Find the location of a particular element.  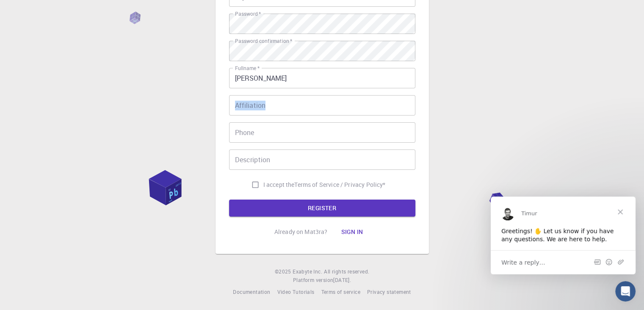

a: Sign in is located at coordinates (352, 232).